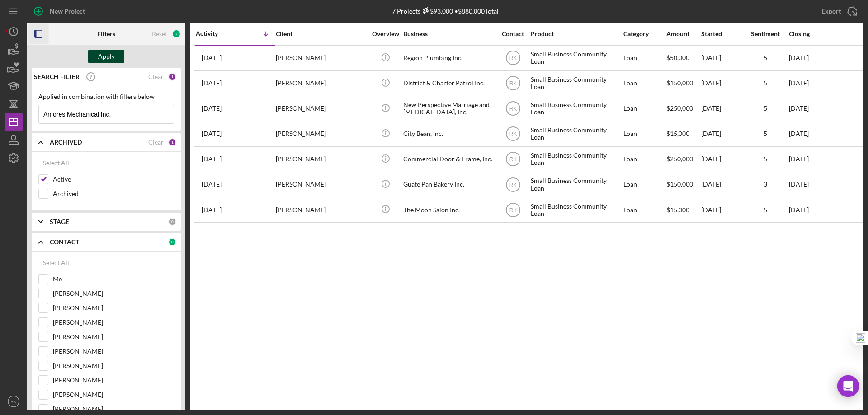  I want to click on div: Product, so click(576, 34).